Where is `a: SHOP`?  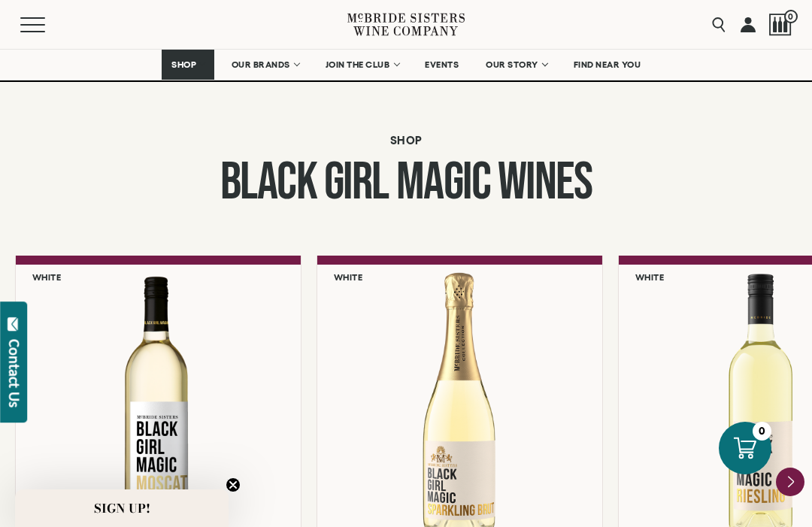
a: SHOP is located at coordinates (188, 65).